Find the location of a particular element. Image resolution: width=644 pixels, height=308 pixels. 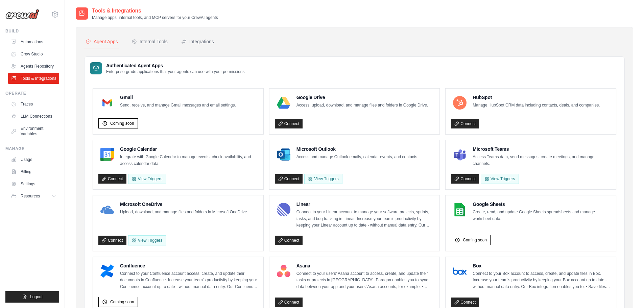

p: Access, upload, download, and manage files and folders in Google Drive. is located at coordinates (363, 105).